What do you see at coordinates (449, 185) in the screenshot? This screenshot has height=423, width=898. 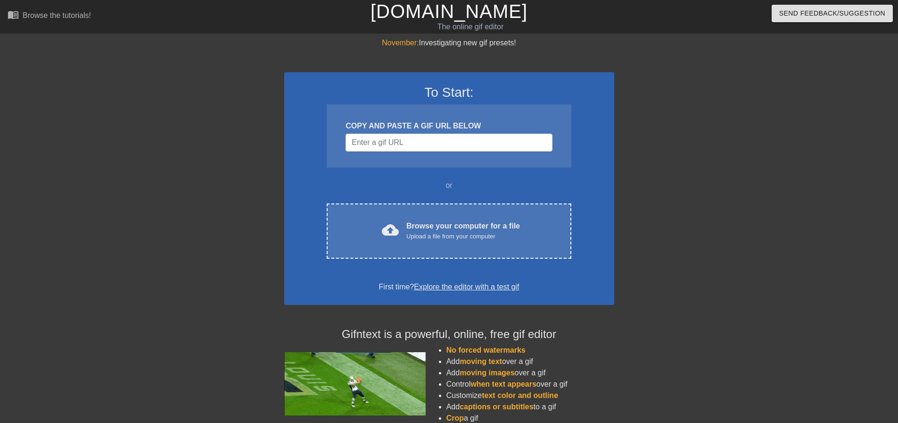 I see `div: or` at bounding box center [449, 185].